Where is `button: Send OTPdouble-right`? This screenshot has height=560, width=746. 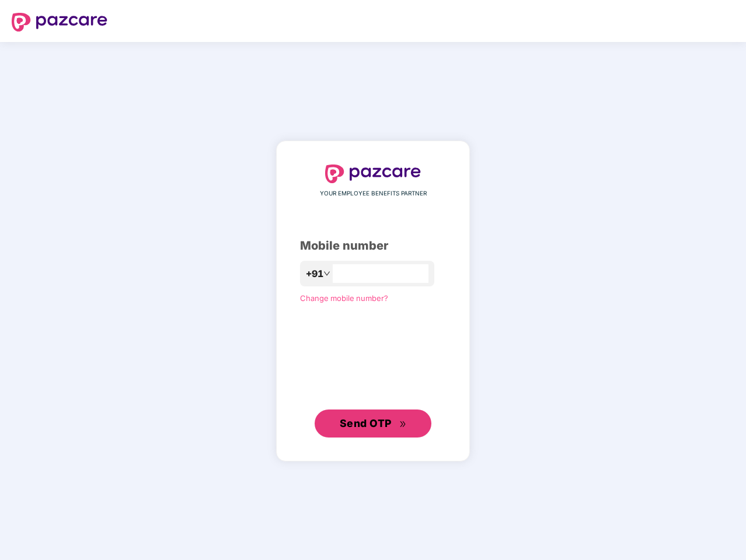
button: Send OTPdouble-right is located at coordinates (373, 424).